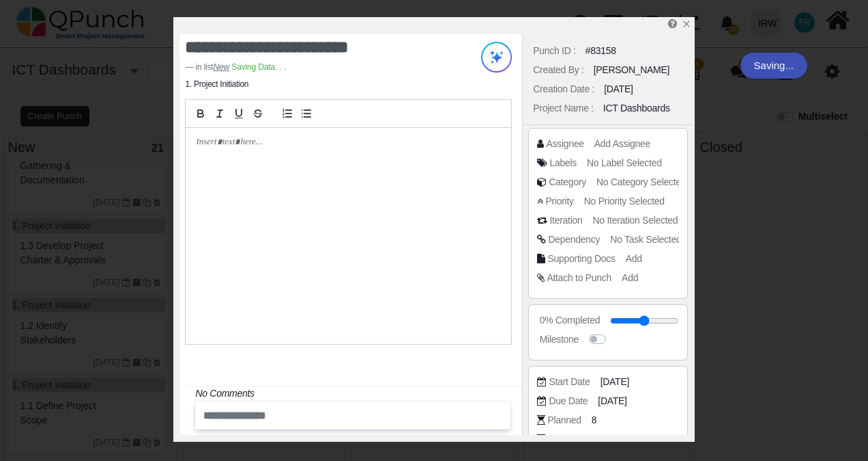 The width and height of the screenshot is (868, 461). Describe the element at coordinates (554, 50) in the screenshot. I see `div: Punch ID :` at that location.